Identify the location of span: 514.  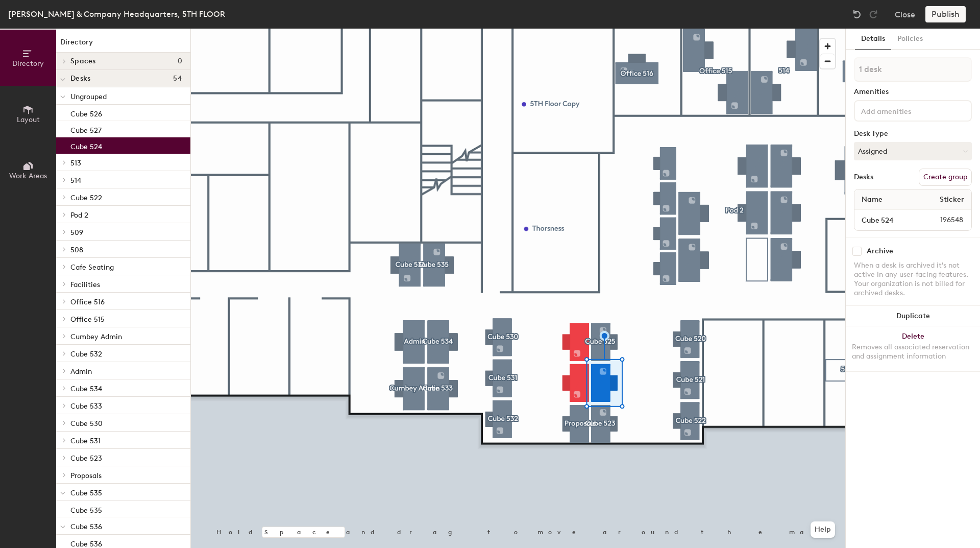
(75, 180).